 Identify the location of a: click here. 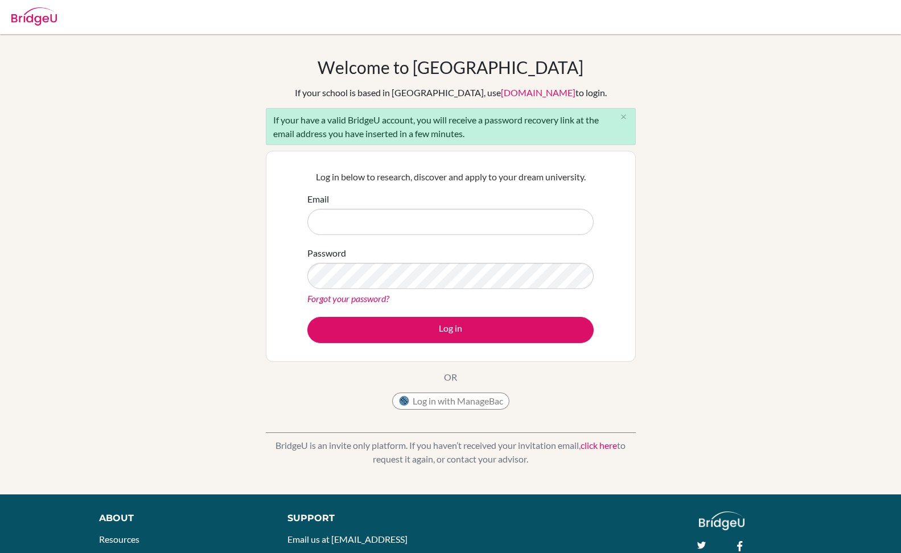
(599, 445).